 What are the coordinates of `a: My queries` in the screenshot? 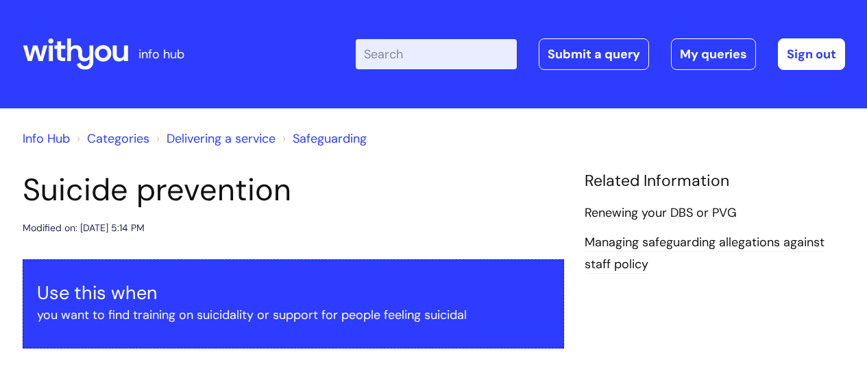 It's located at (714, 54).